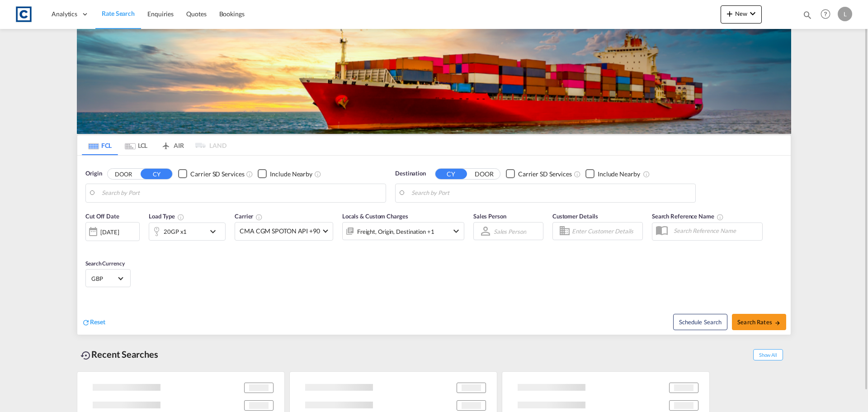 The height and width of the screenshot is (412, 868). I want to click on span: Cut Off Date, so click(102, 216).